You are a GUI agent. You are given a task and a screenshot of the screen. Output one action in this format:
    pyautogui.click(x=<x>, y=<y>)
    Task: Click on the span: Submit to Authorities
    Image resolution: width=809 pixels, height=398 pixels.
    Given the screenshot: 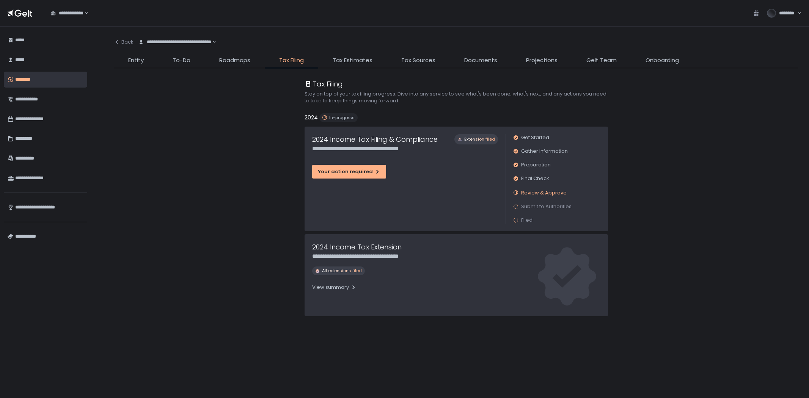 What is the action you would take?
    pyautogui.click(x=546, y=207)
    